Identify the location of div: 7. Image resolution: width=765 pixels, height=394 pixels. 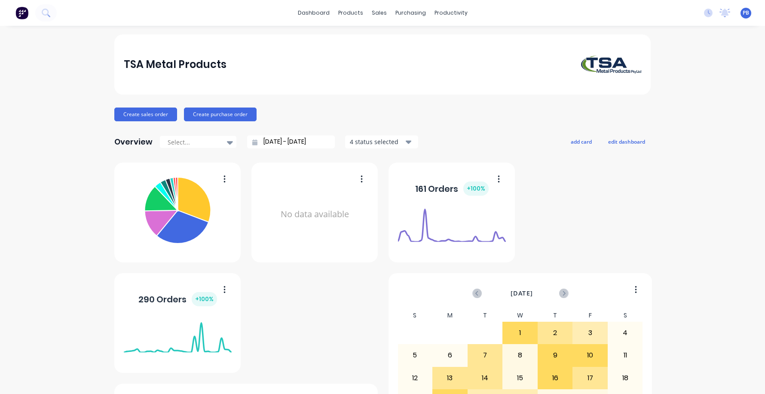
(485, 355).